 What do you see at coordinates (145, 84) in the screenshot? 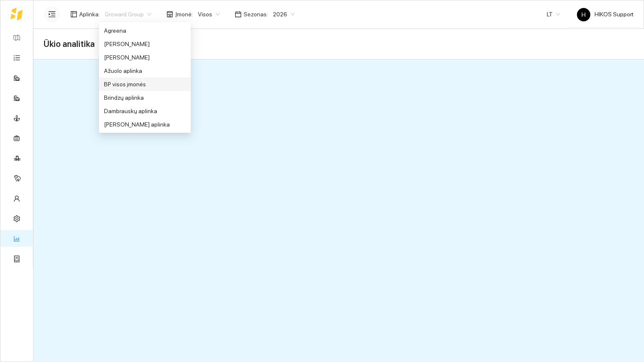
I see `div: BP visos įmonės` at bounding box center [145, 84].